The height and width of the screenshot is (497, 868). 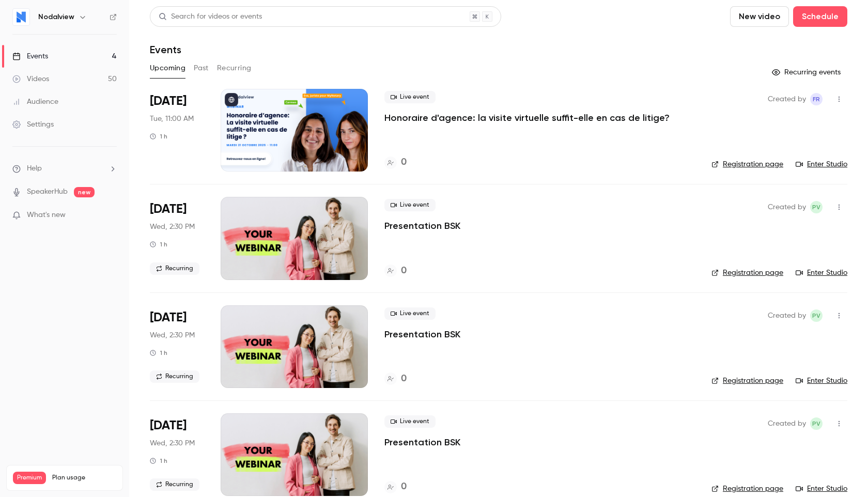 What do you see at coordinates (34, 168) in the screenshot?
I see `span: Help` at bounding box center [34, 168].